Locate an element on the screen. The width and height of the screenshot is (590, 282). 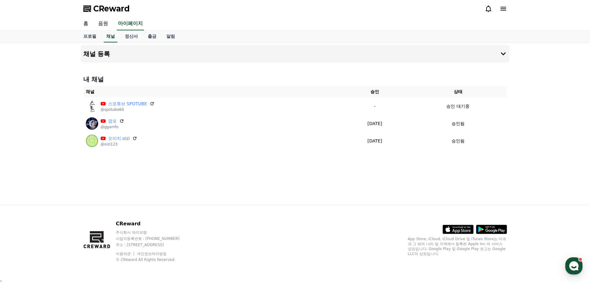
a: 음원 is located at coordinates (103, 24).